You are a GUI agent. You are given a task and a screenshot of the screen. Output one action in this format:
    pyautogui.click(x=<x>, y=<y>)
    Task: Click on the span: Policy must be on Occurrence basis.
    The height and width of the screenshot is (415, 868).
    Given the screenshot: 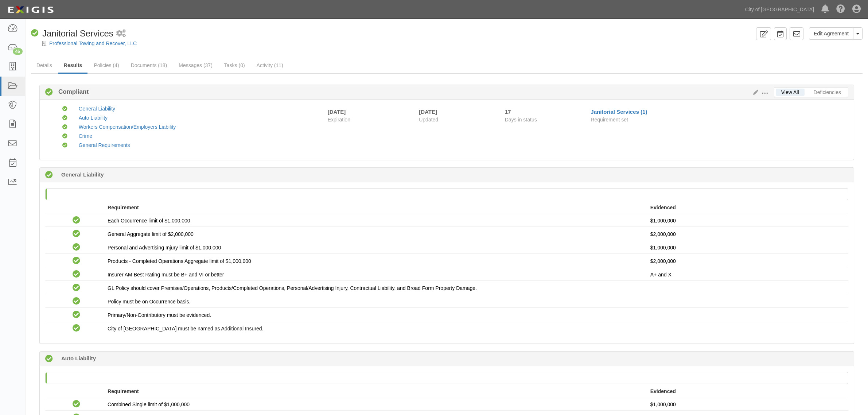 What is the action you would take?
    pyautogui.click(x=149, y=301)
    